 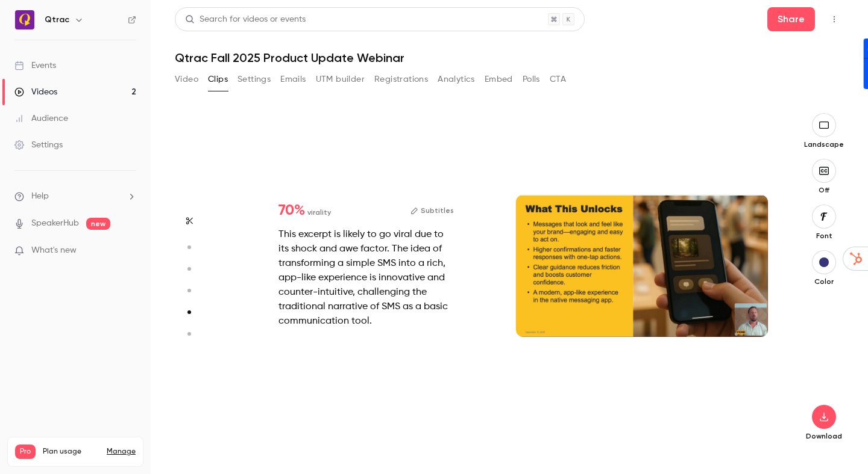 What do you see at coordinates (75, 196) in the screenshot?
I see `li: help-dropdown-opener` at bounding box center [75, 196].